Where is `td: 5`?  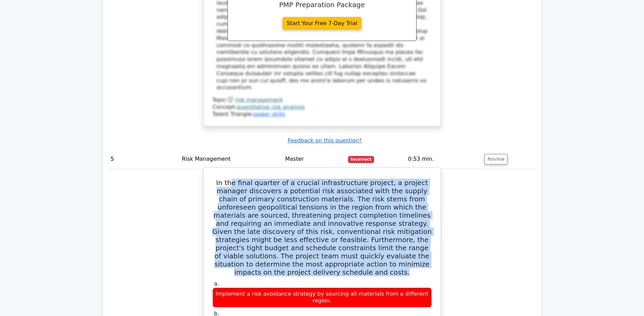
td: 5 is located at coordinates (144, 159).